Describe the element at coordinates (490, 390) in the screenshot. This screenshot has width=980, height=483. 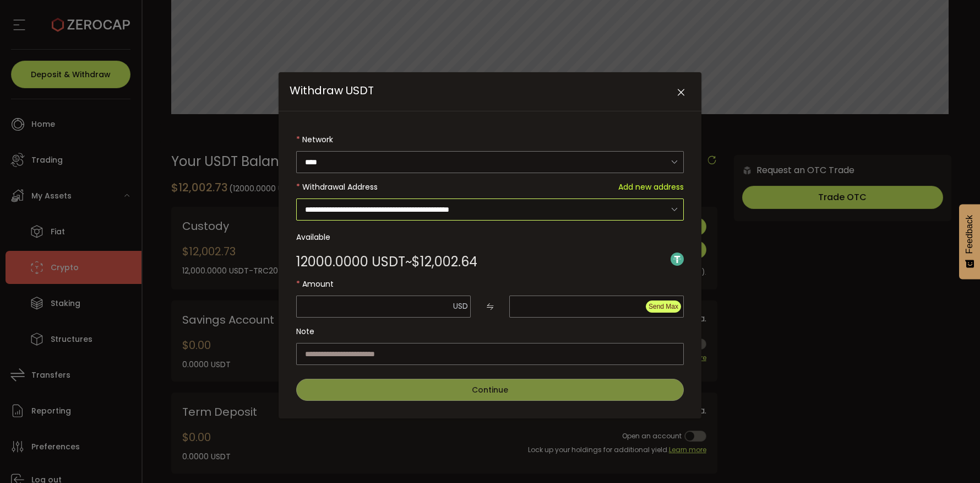
I see `button: Continue` at that location.